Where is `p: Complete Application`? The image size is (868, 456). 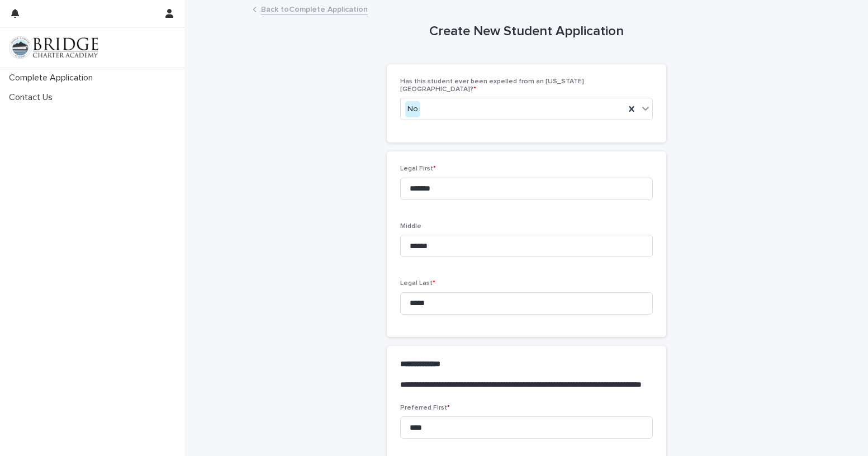
p: Complete Application is located at coordinates (53, 78).